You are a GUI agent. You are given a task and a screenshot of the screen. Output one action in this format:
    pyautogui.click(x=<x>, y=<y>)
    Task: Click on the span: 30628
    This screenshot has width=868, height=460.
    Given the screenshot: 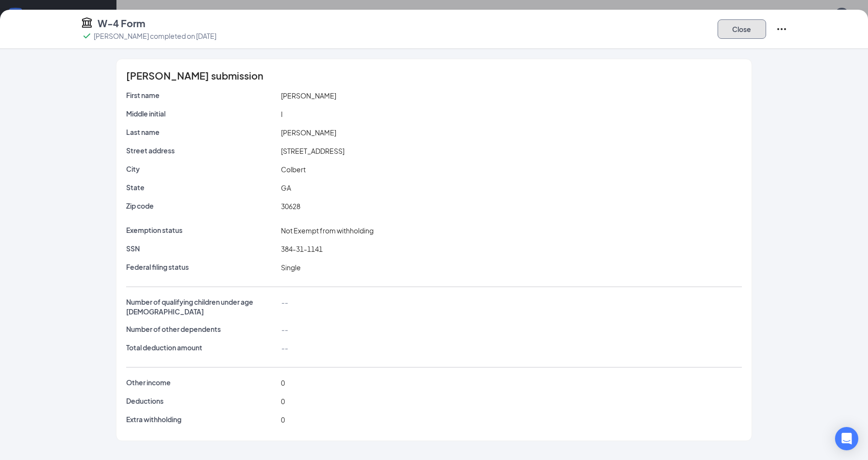 What is the action you would take?
    pyautogui.click(x=290, y=206)
    